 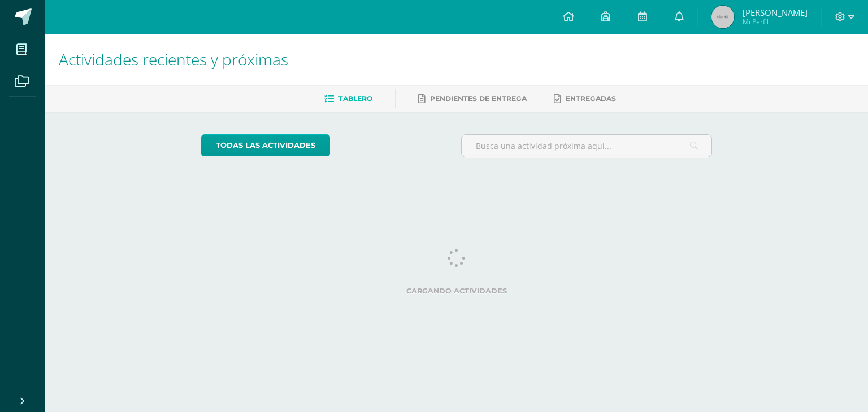 What do you see at coordinates (585, 99) in the screenshot?
I see `a: Entregadas` at bounding box center [585, 99].